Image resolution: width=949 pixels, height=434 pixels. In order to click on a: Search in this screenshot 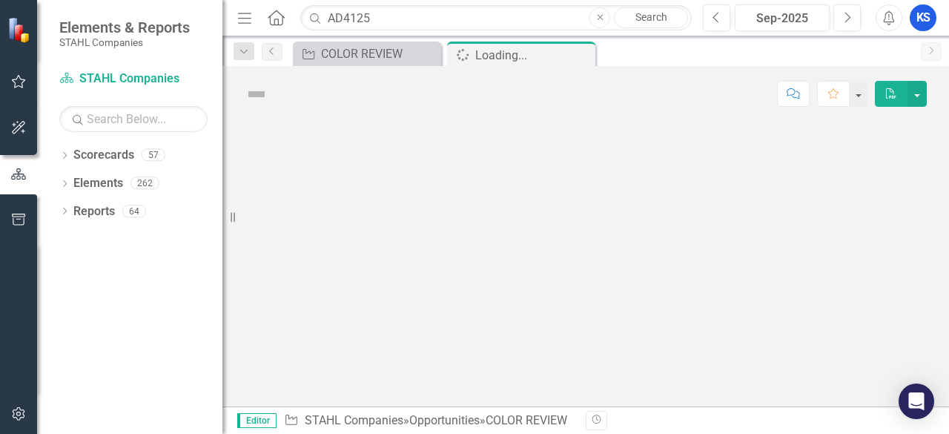, I will do `click(651, 18)`.